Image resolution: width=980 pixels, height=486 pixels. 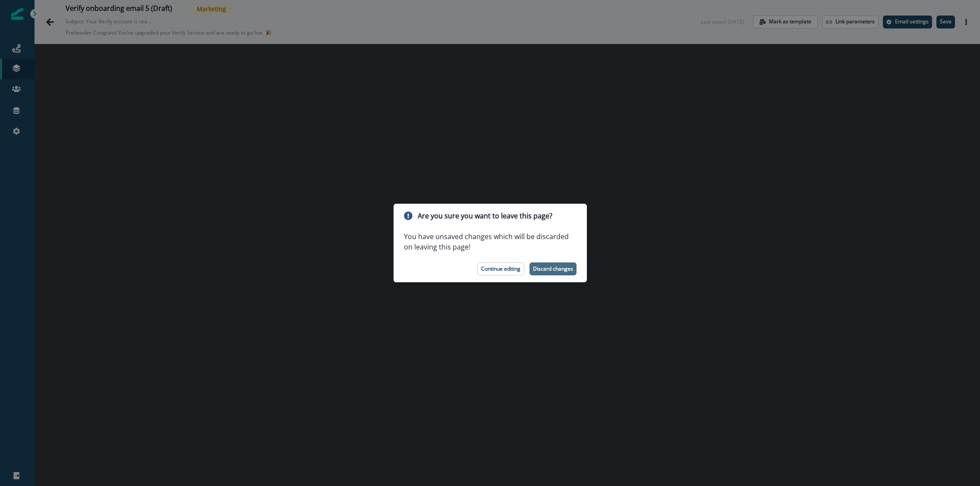 I want to click on p: Continue editing, so click(x=501, y=269).